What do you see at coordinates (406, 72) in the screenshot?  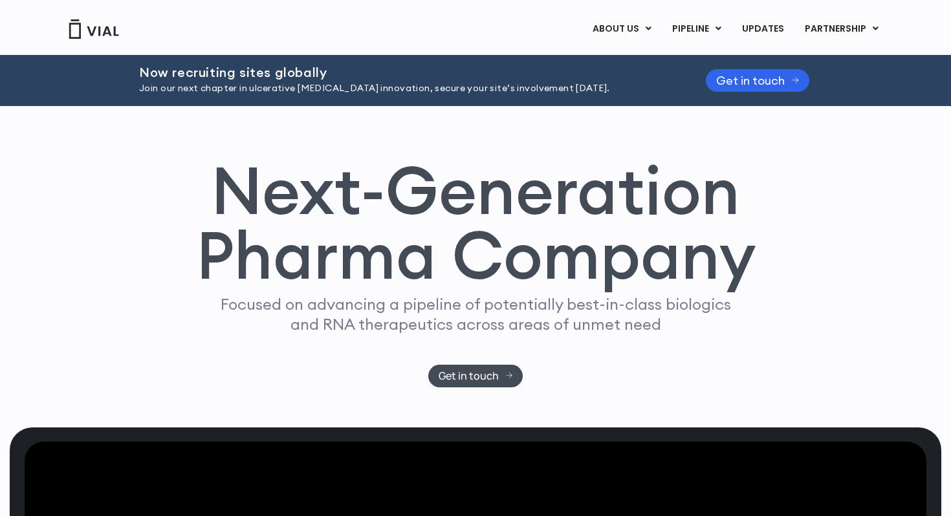 I see `h2: Now recruiting sites globally` at bounding box center [406, 72].